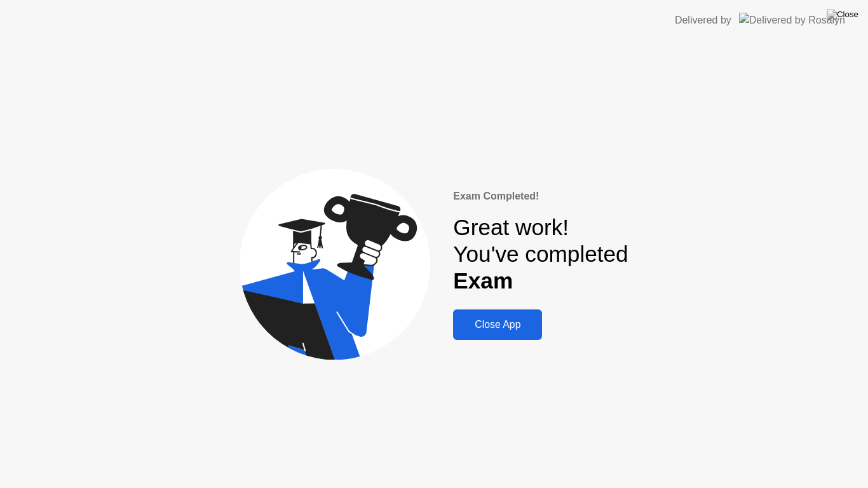 This screenshot has height=488, width=868. Describe the element at coordinates (483, 280) in the screenshot. I see `b: Exam` at that location.